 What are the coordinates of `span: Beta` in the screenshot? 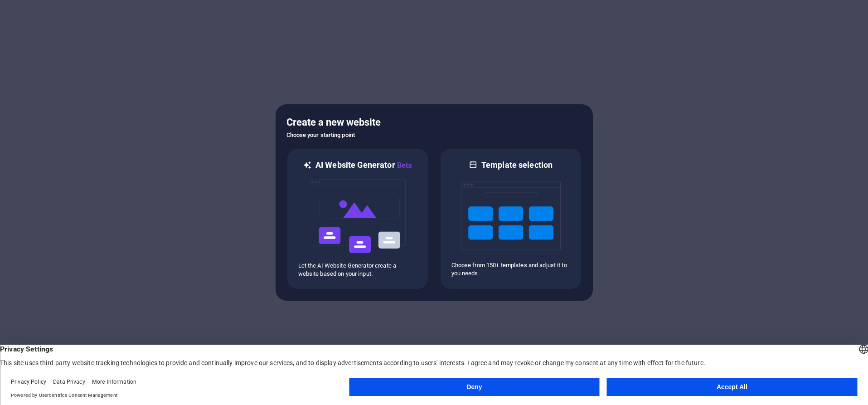 It's located at (404, 165).